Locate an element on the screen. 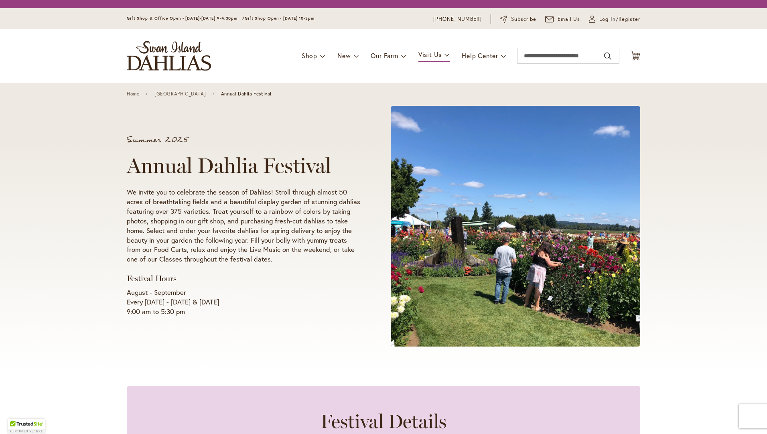 This screenshot has height=434, width=767. span: Visit Us is located at coordinates (430, 54).